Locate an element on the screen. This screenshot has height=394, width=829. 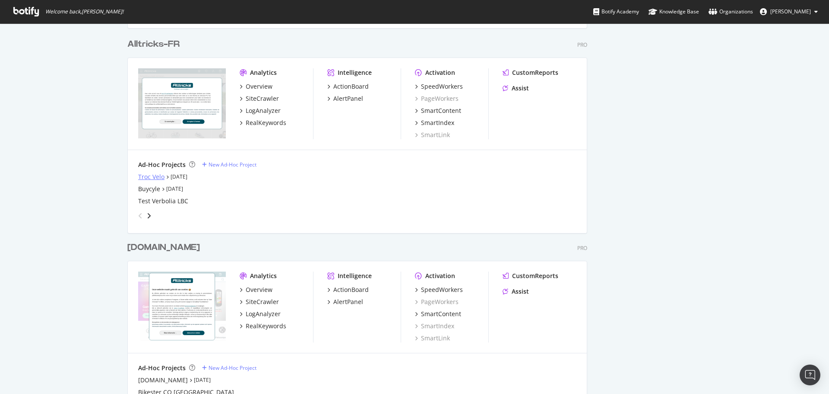
a: Test Verbolia LBC is located at coordinates (163, 201).